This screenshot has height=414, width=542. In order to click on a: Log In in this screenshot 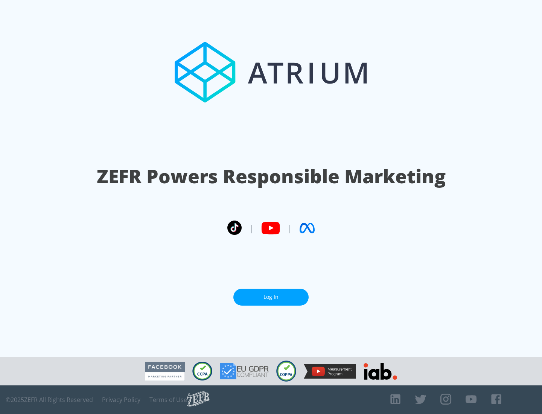, I will do `click(271, 297)`.